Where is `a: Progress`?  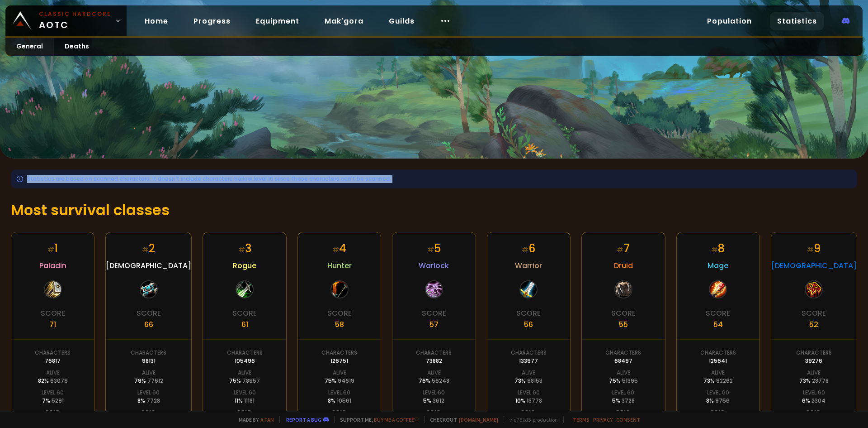
a: Progress is located at coordinates (212, 21).